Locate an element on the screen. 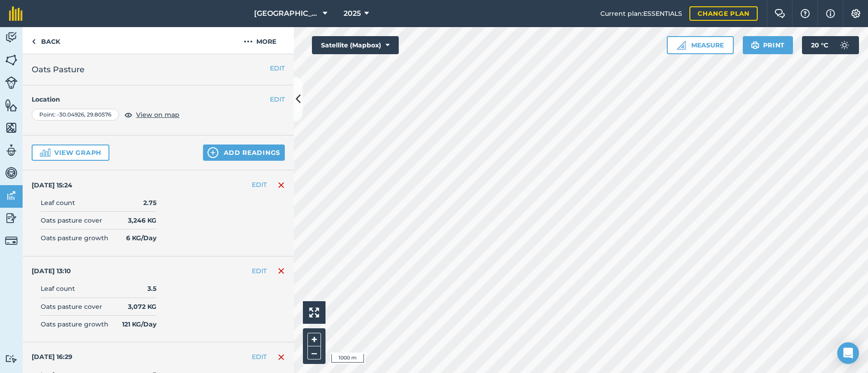 Image resolution: width=868 pixels, height=373 pixels. strong: 3,072 KG is located at coordinates (142, 307).